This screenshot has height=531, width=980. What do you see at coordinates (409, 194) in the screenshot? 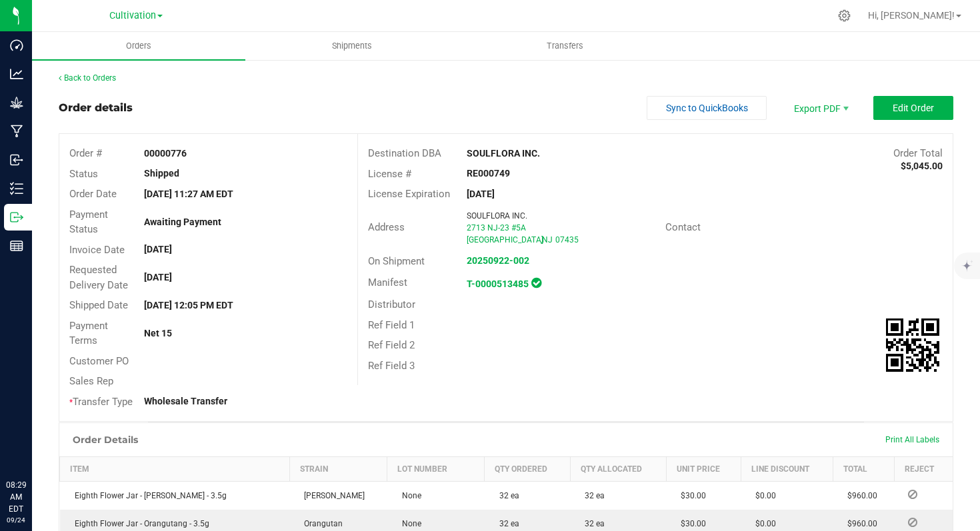
I see `span: License Expiration` at bounding box center [409, 194].